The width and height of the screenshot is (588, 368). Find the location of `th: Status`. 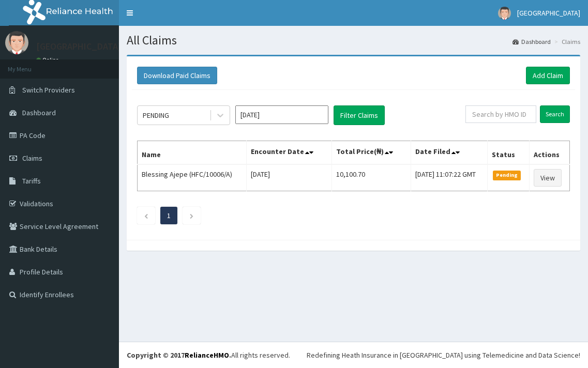

th: Status is located at coordinates (508, 153).